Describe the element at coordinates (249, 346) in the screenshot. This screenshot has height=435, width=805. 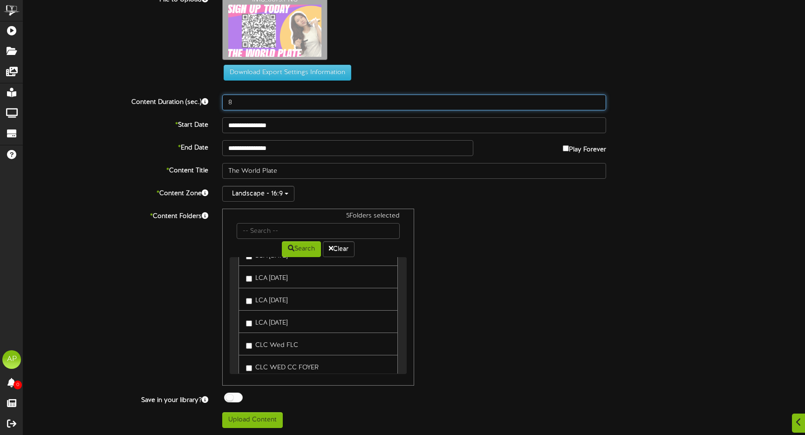
I see `input: CLC Wed FLC` at that location.